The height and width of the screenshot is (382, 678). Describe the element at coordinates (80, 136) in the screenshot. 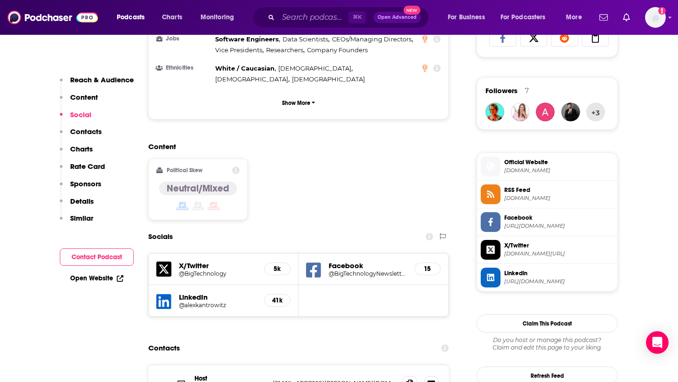

I see `button: Contacts` at that location.